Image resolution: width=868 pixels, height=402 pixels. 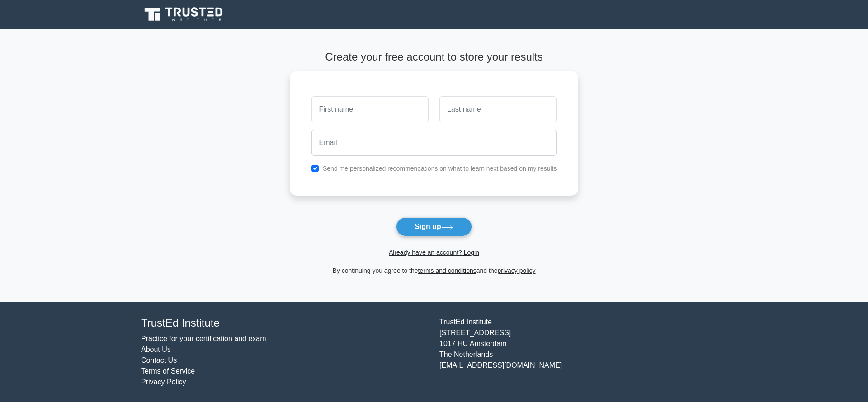 I want to click on input: Email, so click(x=434, y=143).